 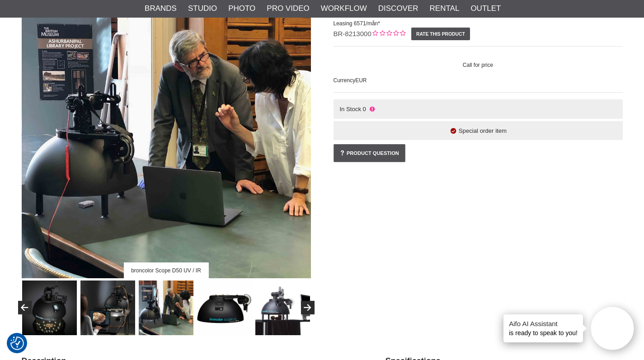 I want to click on button: Next, so click(x=308, y=308).